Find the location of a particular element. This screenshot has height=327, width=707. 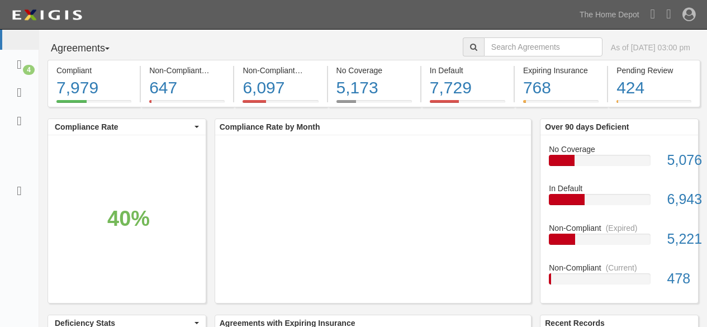

a: In Default7,729 is located at coordinates (467, 105).